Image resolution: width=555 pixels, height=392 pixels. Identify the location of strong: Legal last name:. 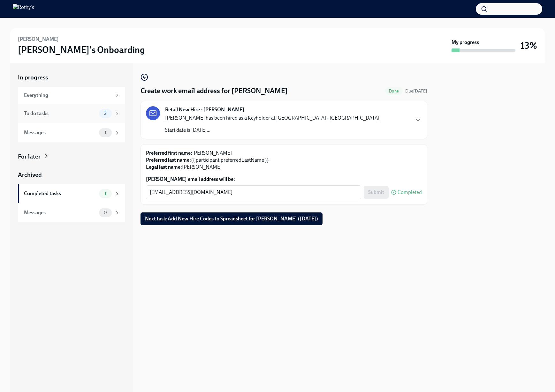
(164, 167).